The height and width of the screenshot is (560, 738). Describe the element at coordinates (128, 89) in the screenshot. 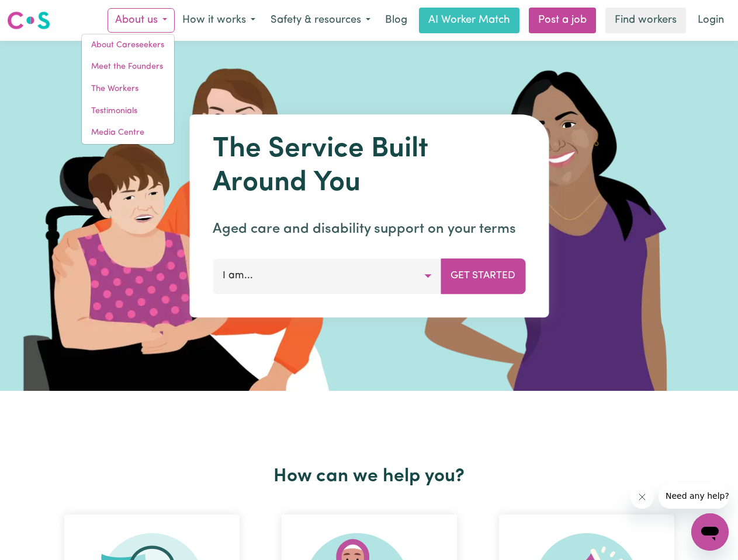

I see `div: About us` at that location.